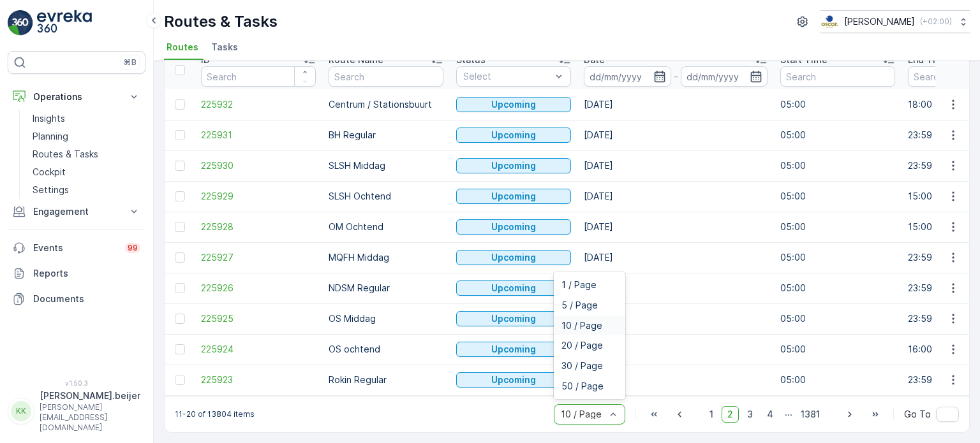  Describe the element at coordinates (50, 191) in the screenshot. I see `p: Settings` at that location.